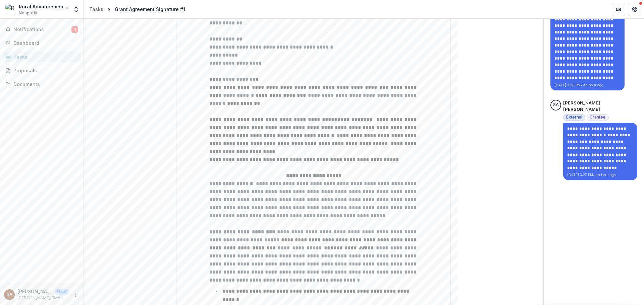 The image size is (644, 305). I want to click on button: Notifications1, so click(42, 30).